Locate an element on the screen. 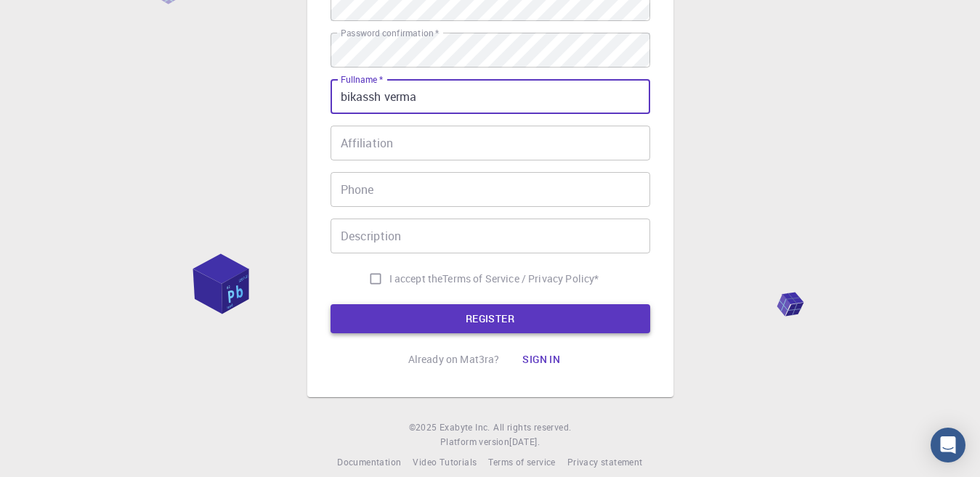 This screenshot has width=980, height=477. span: Terms of service is located at coordinates (522, 462).